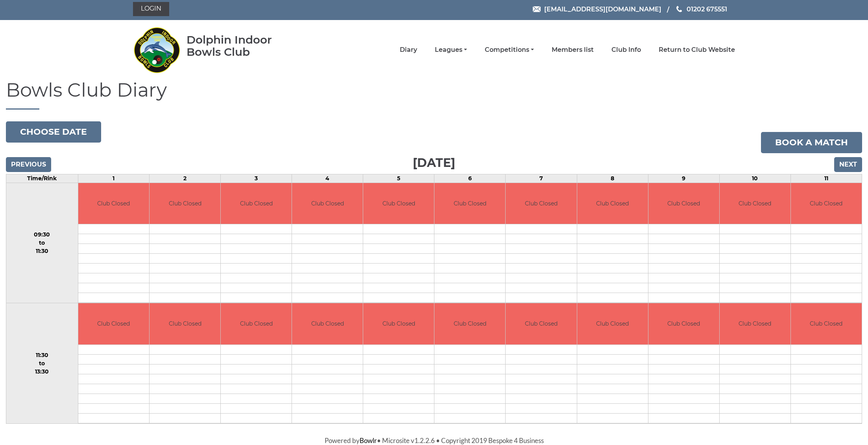 The image size is (868, 445). What do you see at coordinates (151, 9) in the screenshot?
I see `a: Login` at bounding box center [151, 9].